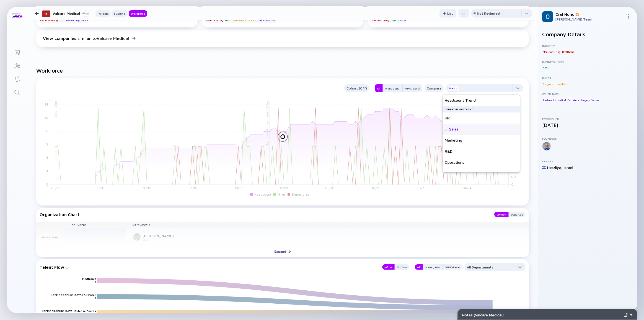  Describe the element at coordinates (267, 20) in the screenshot. I see `div: Cardiovascular` at that location.